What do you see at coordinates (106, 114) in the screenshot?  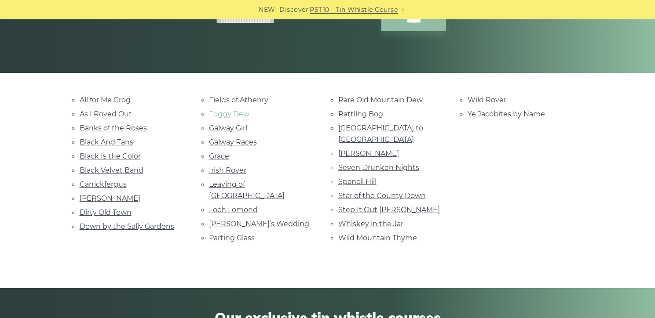 I see `a: As I Roved Out` at bounding box center [106, 114].